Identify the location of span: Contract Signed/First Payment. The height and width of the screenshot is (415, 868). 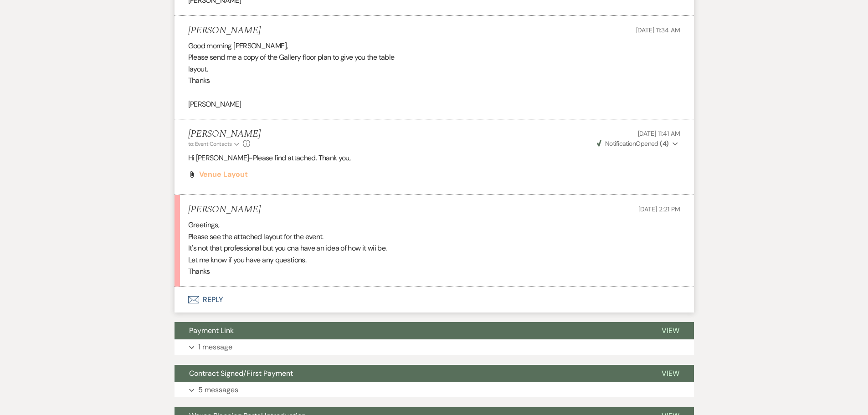
(241, 373).